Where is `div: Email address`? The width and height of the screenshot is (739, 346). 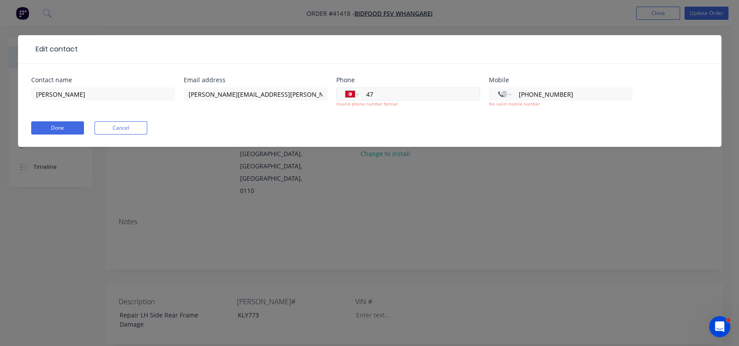 div: Email address is located at coordinates (255, 80).